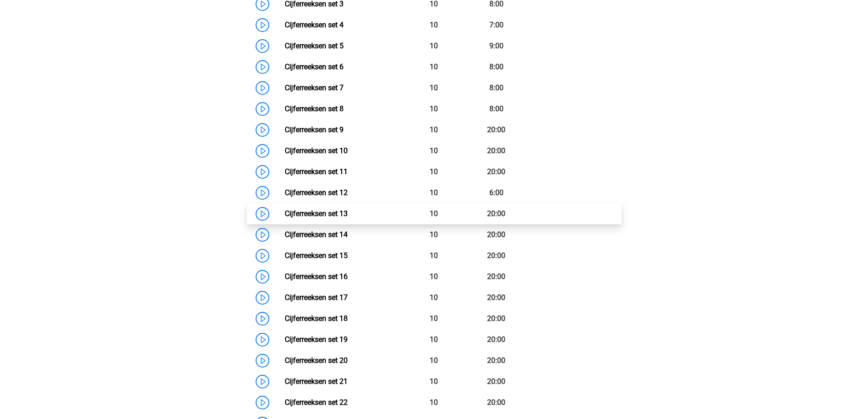 The width and height of the screenshot is (868, 419). Describe the element at coordinates (316, 402) in the screenshot. I see `a: Cijferreeksen set 22` at that location.